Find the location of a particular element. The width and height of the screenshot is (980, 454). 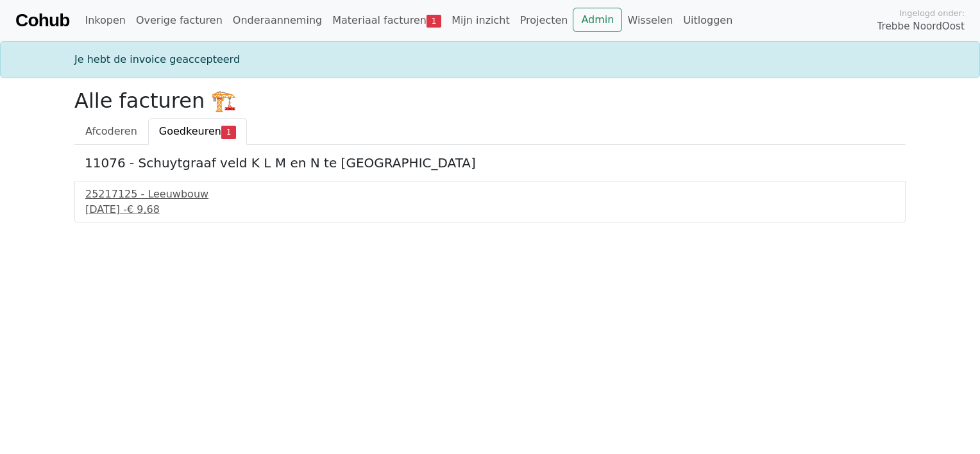

a: Overige facturen is located at coordinates (179, 20).